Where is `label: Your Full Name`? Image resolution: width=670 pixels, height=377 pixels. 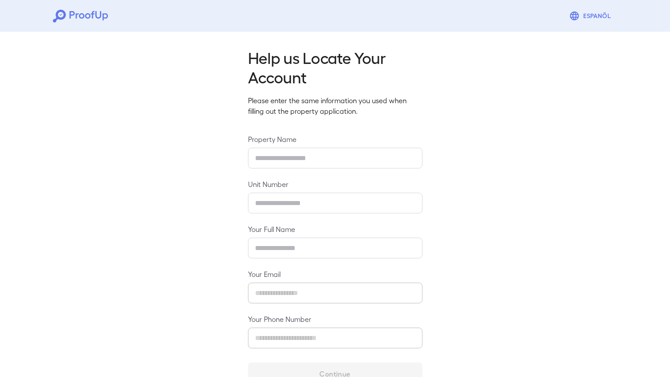
label: Your Full Name is located at coordinates (335, 229).